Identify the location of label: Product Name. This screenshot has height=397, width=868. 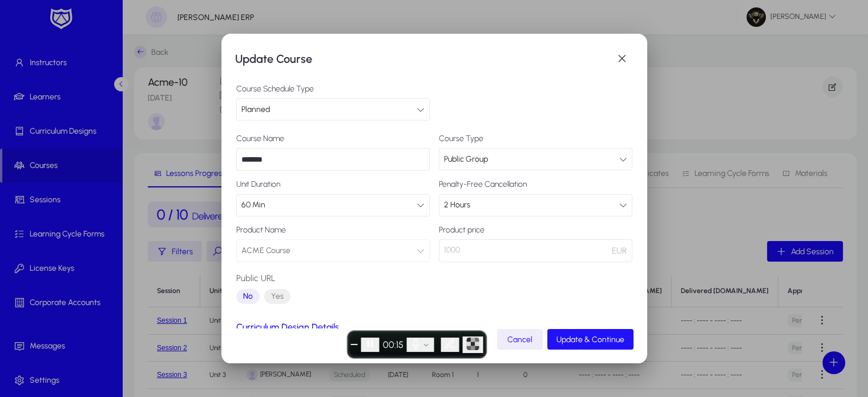
(333, 230).